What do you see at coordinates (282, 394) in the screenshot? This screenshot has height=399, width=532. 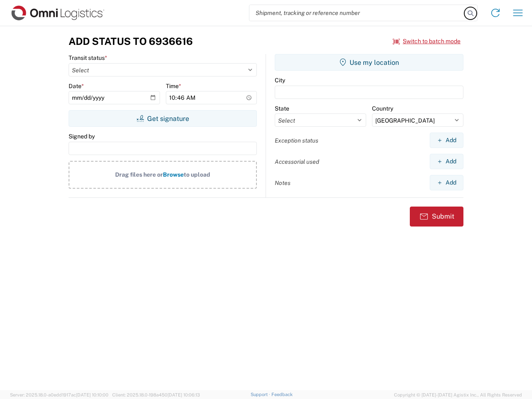 I see `a: Feedback` at bounding box center [282, 394].